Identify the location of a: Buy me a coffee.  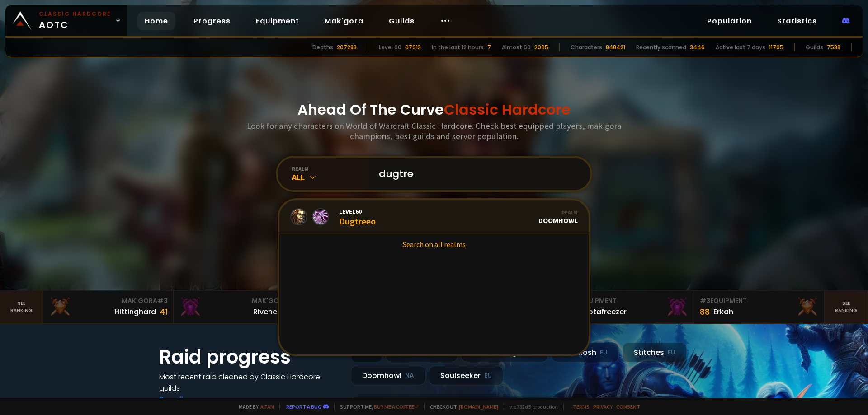
(396, 406).